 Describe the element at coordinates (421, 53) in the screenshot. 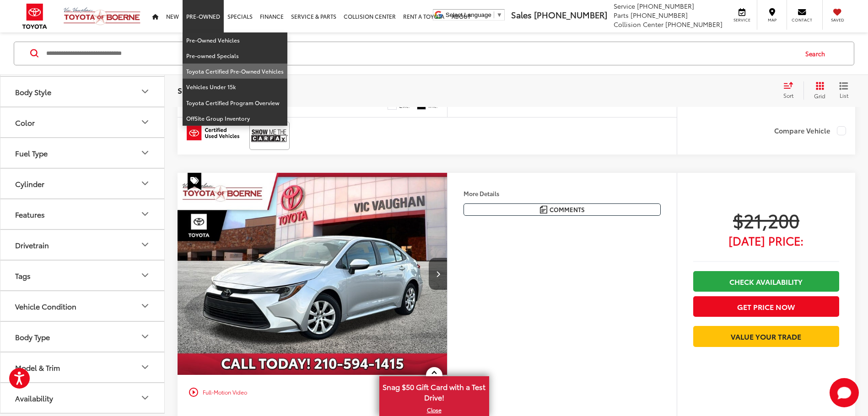

I see `input: Search by Make, Model, or Keyword` at that location.